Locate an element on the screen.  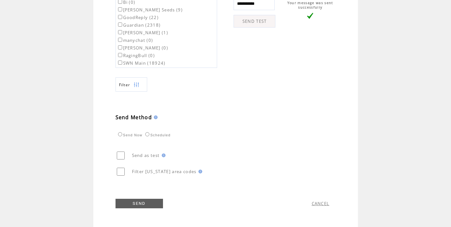
input: RagingBull (0) is located at coordinates (120, 55).